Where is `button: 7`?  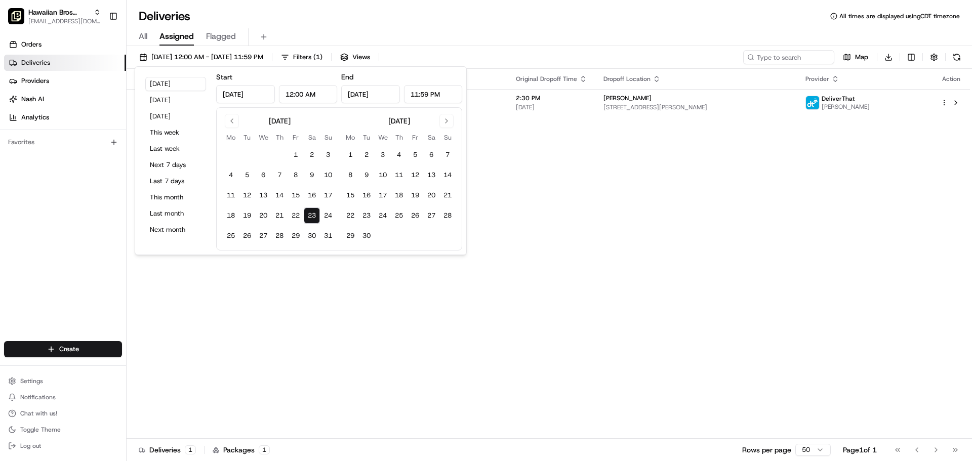
button: 7 is located at coordinates (447, 155).